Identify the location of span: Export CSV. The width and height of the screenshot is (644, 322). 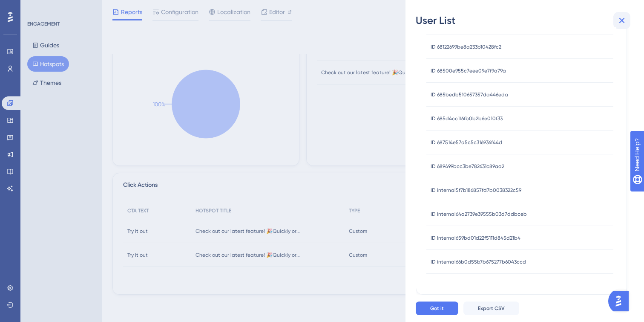
(491, 308).